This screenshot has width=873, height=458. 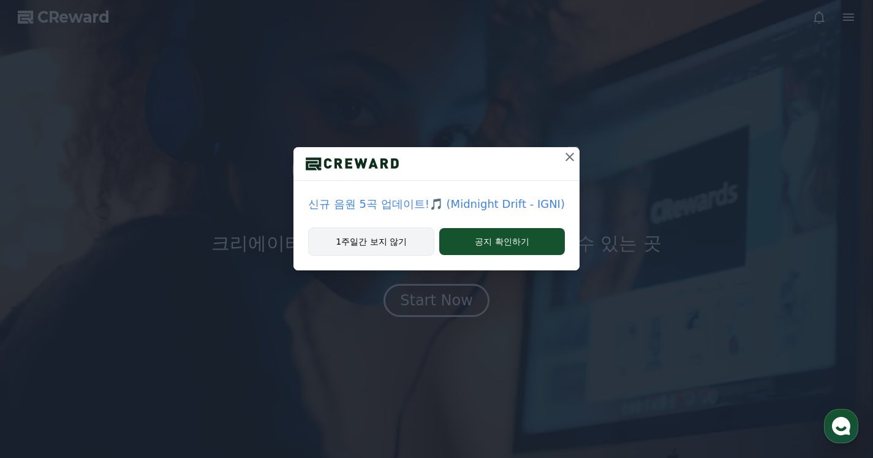 What do you see at coordinates (197, 371) in the screenshot?
I see `a: 설정` at bounding box center [197, 371].